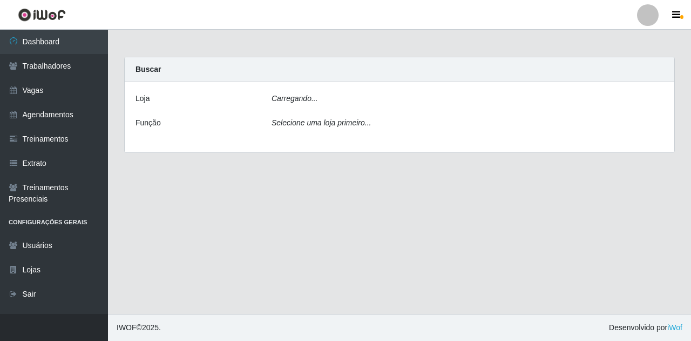 Image resolution: width=691 pixels, height=341 pixels. What do you see at coordinates (646, 327) in the screenshot?
I see `span: Desenvolvido por` at bounding box center [646, 327].